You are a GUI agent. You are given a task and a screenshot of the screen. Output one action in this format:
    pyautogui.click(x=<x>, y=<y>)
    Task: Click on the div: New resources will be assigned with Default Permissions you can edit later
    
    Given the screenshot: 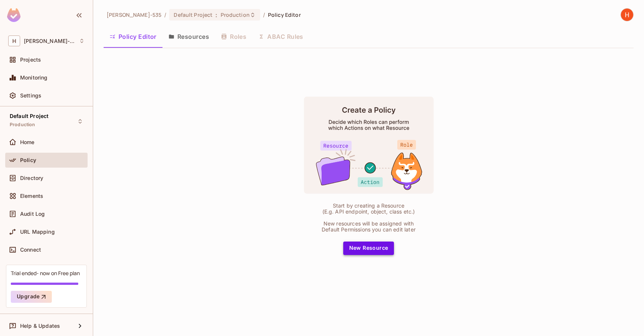 What is the action you would take?
    pyautogui.click(x=369, y=227)
    